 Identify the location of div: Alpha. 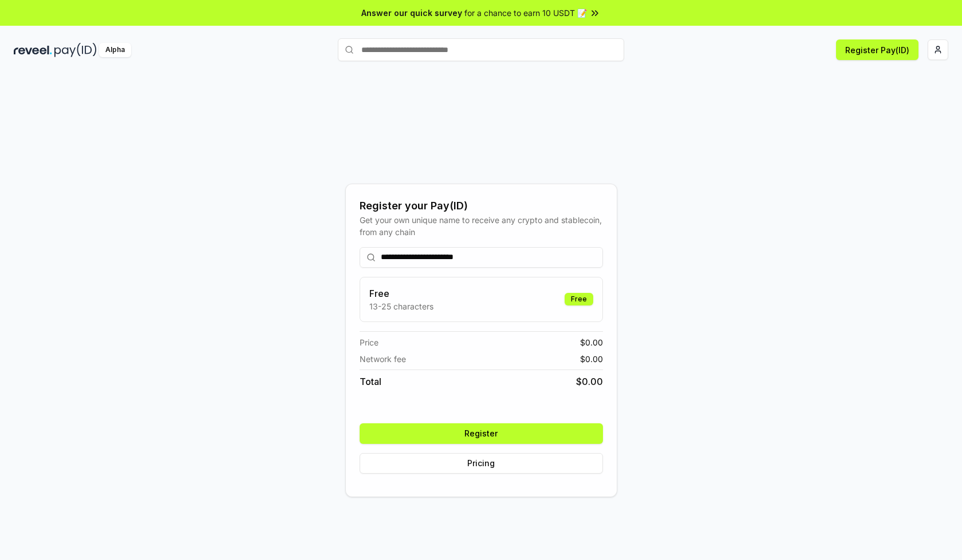
(115, 50).